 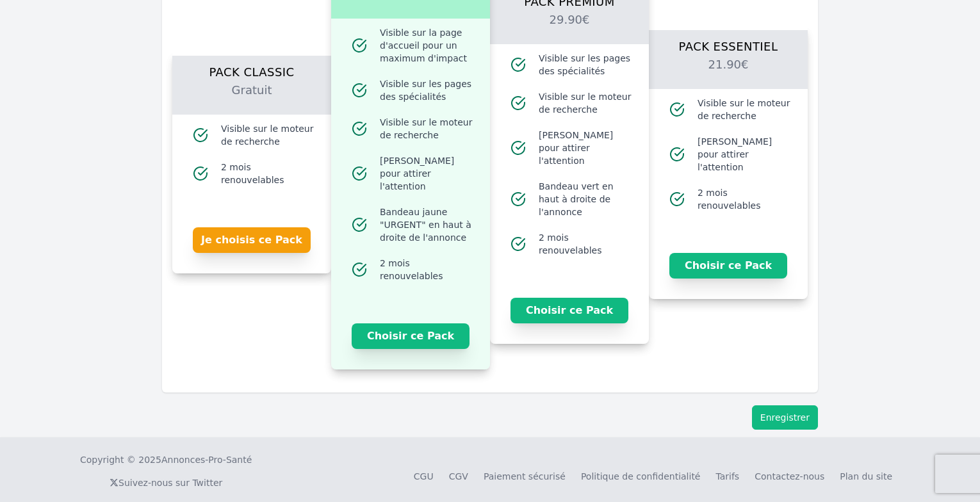 I want to click on a: Contactez-nous, so click(x=789, y=477).